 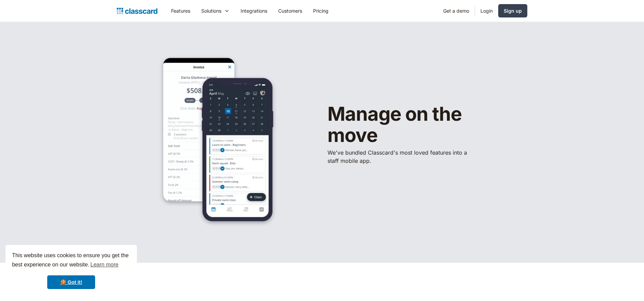 I want to click on a: Logo, so click(x=137, y=11).